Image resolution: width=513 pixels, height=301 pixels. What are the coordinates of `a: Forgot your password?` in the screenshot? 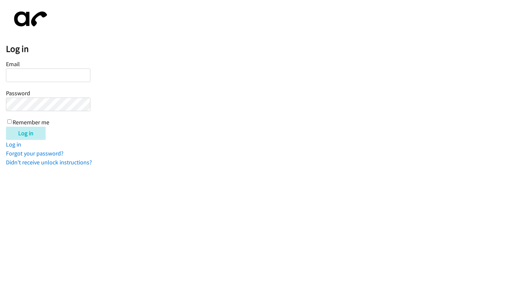 It's located at (35, 153).